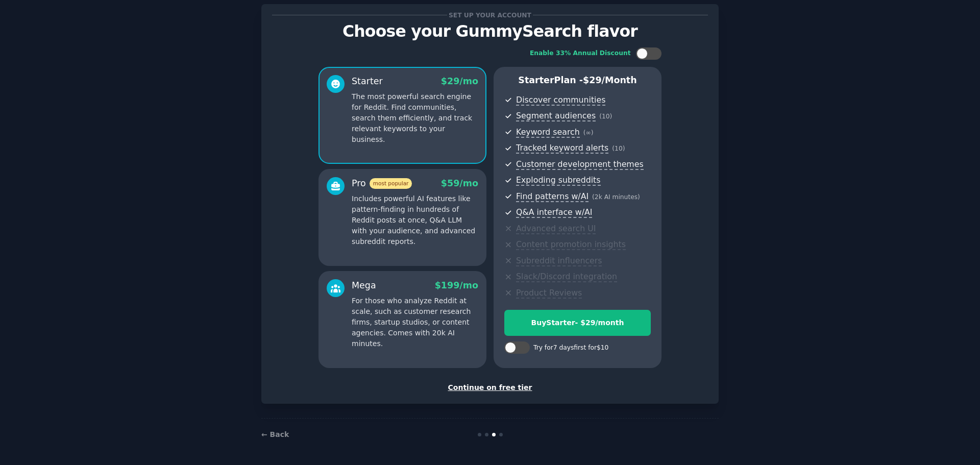  What do you see at coordinates (610, 80) in the screenshot?
I see `span: $ 29 /month` at bounding box center [610, 80].